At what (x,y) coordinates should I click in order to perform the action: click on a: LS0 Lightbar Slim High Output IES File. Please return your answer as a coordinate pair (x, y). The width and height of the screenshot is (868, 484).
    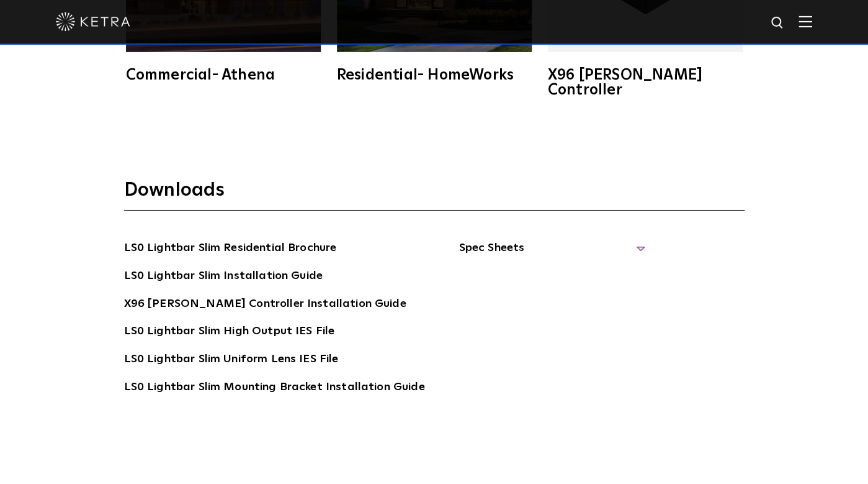
    Looking at the image, I should click on (230, 332).